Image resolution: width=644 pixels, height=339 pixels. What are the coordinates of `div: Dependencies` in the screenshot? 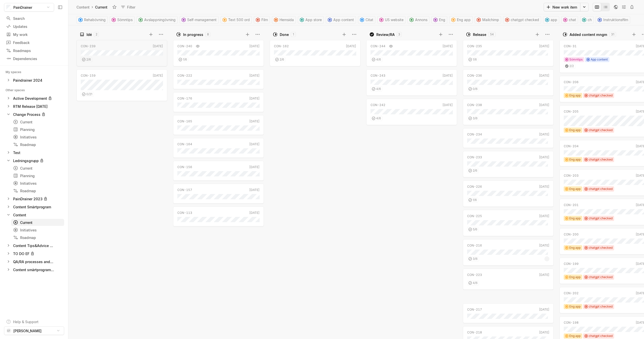 It's located at (34, 58).